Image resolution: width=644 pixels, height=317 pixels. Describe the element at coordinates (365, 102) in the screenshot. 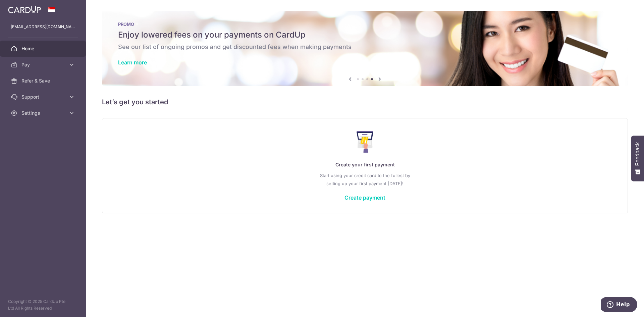

I see `h5: Let’s get you started` at that location.